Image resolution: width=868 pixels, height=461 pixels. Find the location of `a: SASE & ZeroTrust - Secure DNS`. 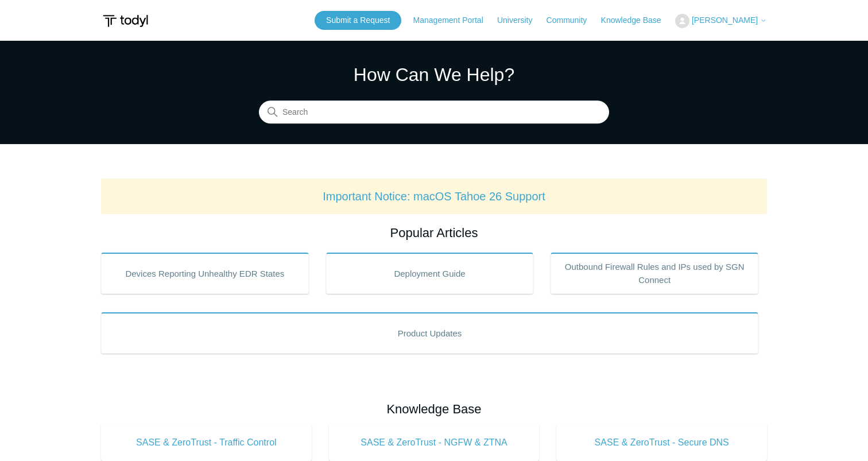

a: SASE & ZeroTrust - Secure DNS is located at coordinates (661, 443).